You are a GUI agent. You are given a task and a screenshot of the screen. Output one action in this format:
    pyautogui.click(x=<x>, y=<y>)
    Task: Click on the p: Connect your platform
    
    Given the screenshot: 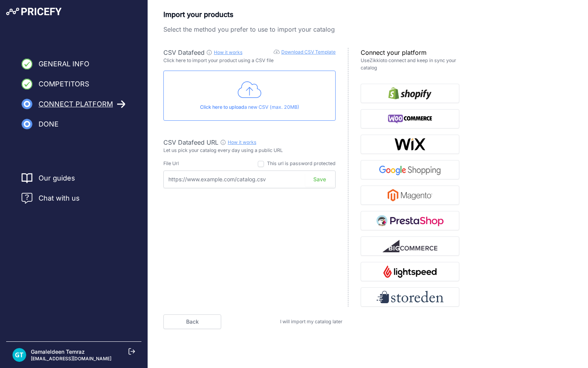 What is the action you would take?
    pyautogui.click(x=410, y=52)
    